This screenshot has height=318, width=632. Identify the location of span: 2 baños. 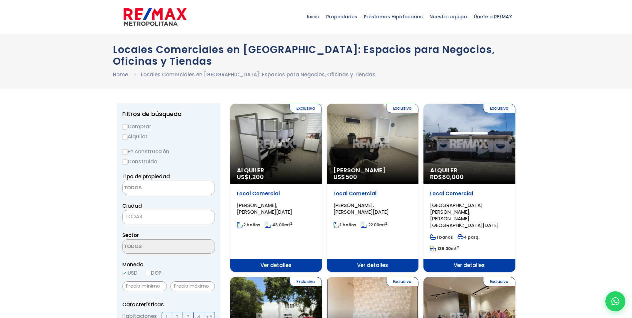
(248, 224).